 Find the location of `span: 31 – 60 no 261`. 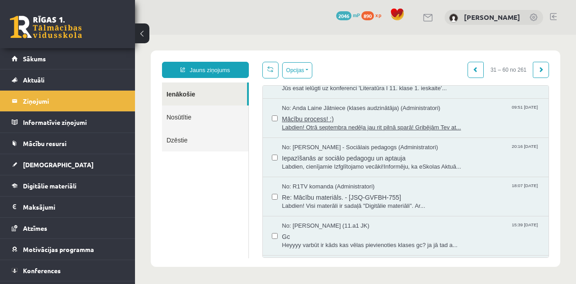

span: 31 – 60 no 261 is located at coordinates (374, 35).